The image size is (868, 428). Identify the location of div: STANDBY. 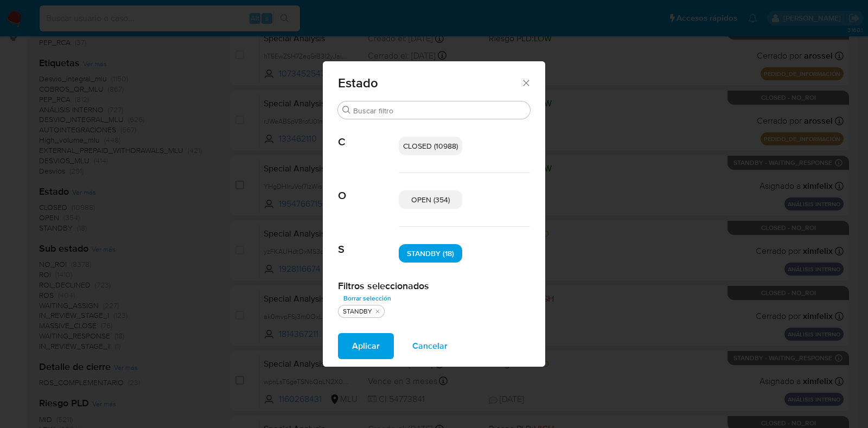
(357, 311).